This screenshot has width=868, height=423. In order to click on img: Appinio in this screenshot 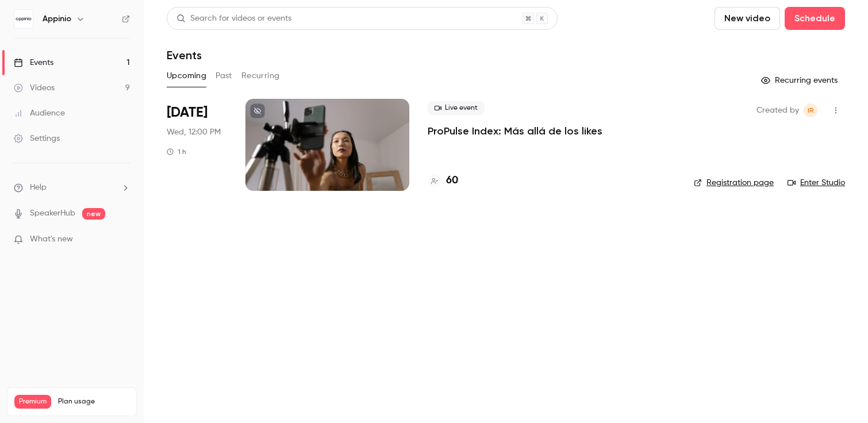, I will do `click(24, 19)`.